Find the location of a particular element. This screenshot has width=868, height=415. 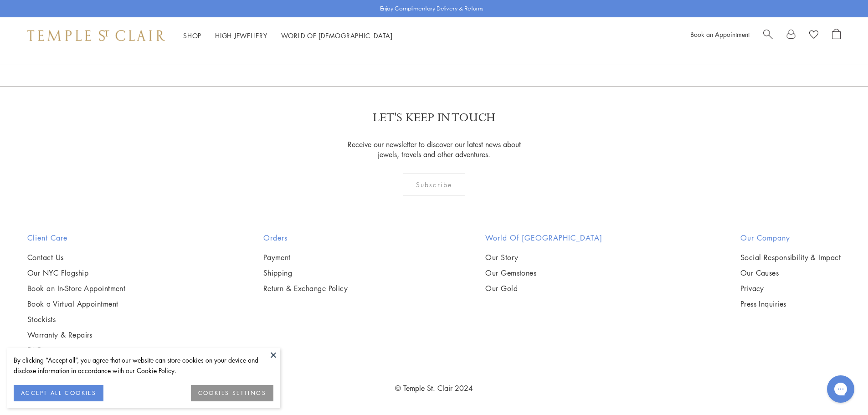

img: Temple St. Clair is located at coordinates (96, 35).